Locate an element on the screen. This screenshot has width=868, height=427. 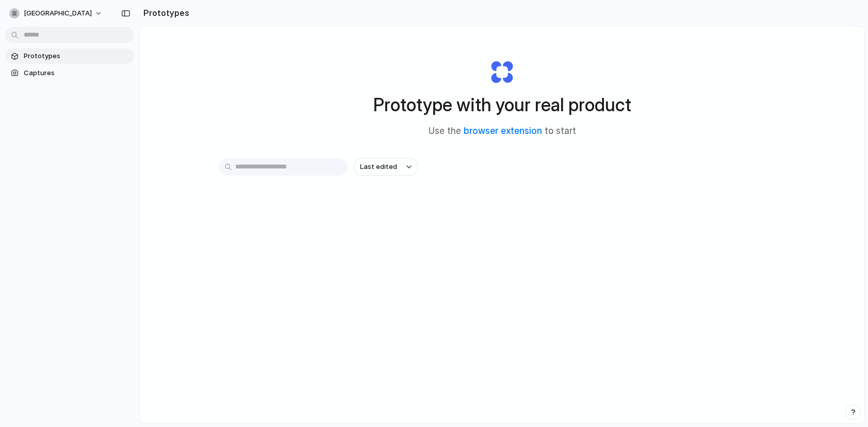
h1: Prototype with your real product is located at coordinates (502, 104).